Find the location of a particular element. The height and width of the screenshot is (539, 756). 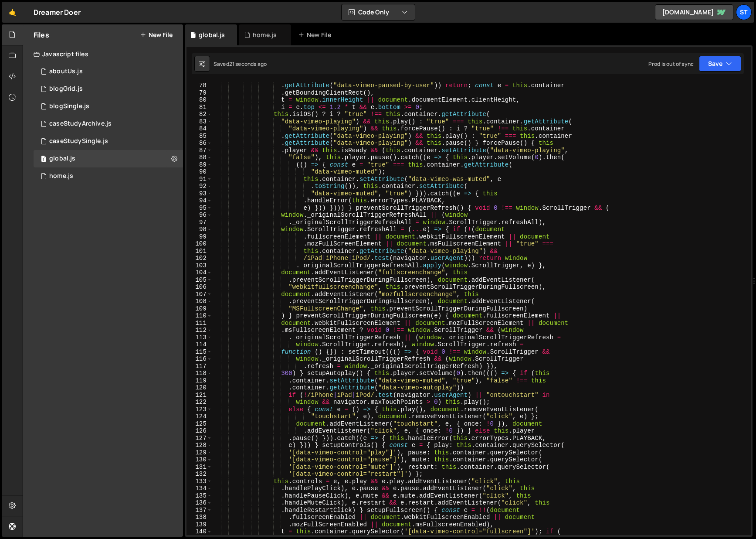

div: 126 is located at coordinates (199, 431).